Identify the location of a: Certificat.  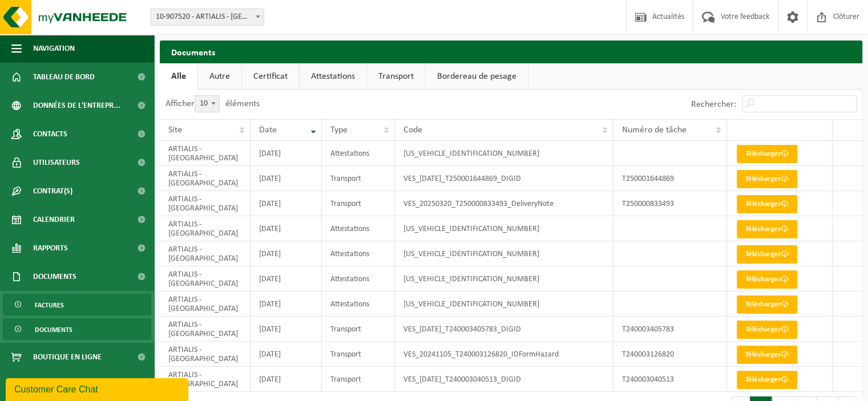
(270, 77).